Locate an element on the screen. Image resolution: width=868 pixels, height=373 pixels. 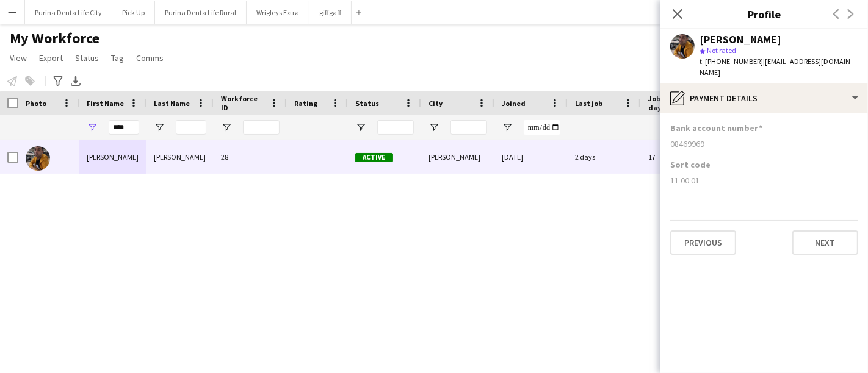
div: 11 00 01 is located at coordinates (764, 180).